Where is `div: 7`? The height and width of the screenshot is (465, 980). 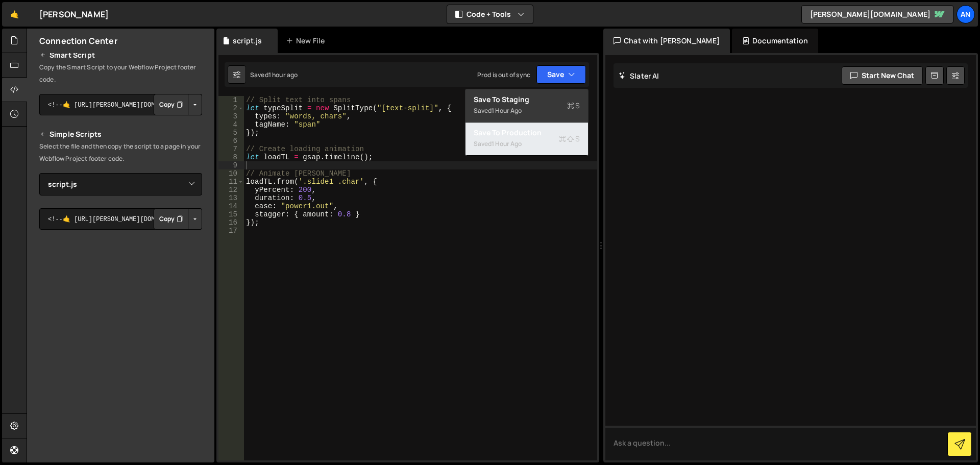
div: 7 is located at coordinates (231, 149).